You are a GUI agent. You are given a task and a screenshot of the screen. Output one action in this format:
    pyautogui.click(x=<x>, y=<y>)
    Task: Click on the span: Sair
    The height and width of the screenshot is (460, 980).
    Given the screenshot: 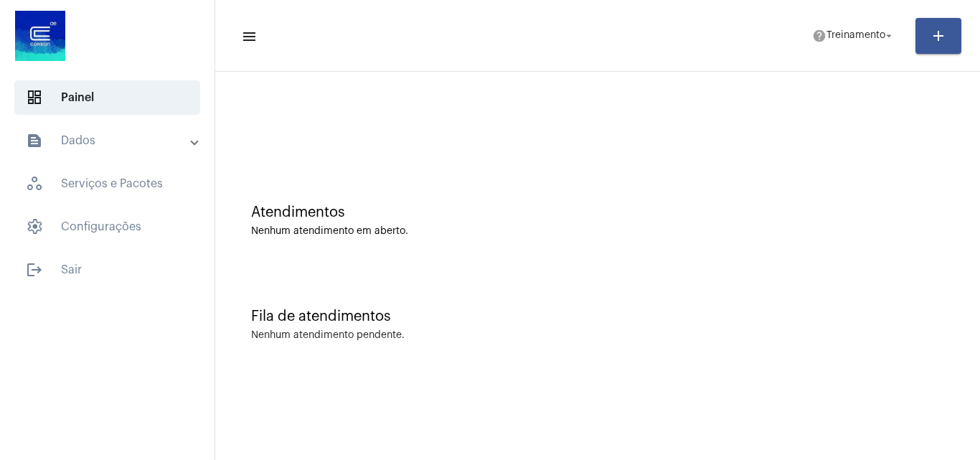 What is the action you would take?
    pyautogui.click(x=107, y=270)
    